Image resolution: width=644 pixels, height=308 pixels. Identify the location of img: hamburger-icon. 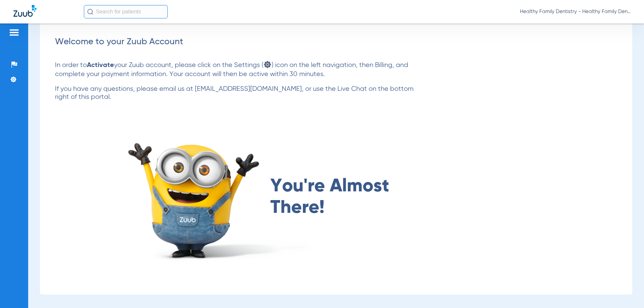
(14, 33).